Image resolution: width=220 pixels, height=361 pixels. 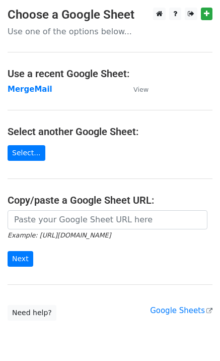 What do you see at coordinates (107, 220) in the screenshot?
I see `input: Paste your Google Sheet URL here` at bounding box center [107, 220].